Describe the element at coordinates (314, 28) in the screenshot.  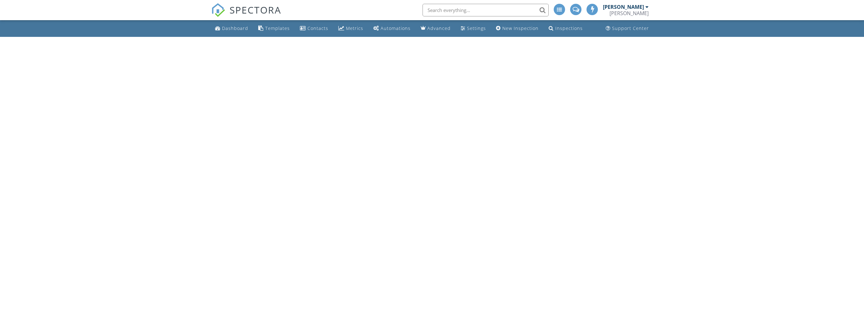
I see `a: Contacts` at that location.